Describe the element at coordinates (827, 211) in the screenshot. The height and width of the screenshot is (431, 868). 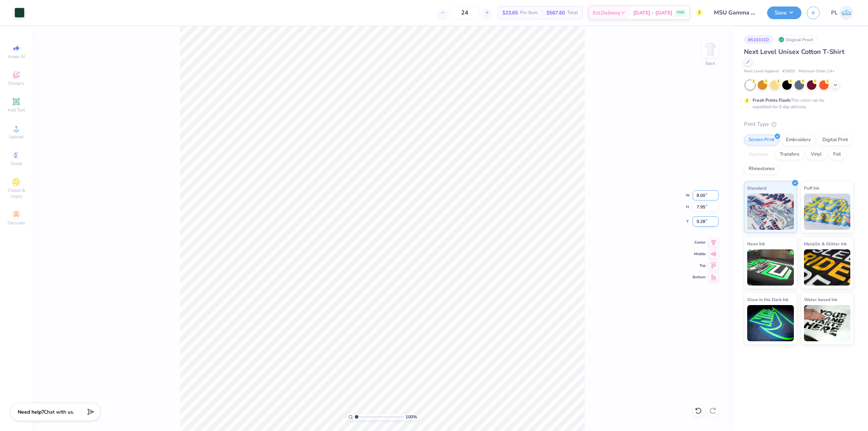
I see `img: Puff Ink` at that location.